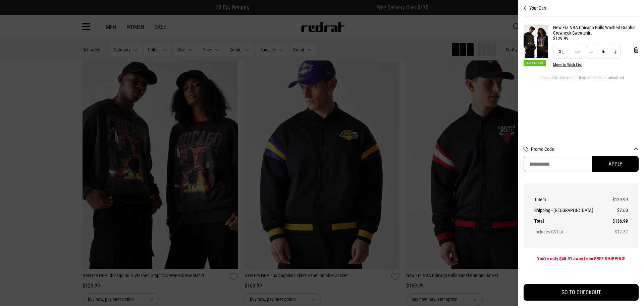 This screenshot has height=306, width=644. What do you see at coordinates (592, 52) in the screenshot?
I see `button: Decrease quantity` at bounding box center [592, 52].